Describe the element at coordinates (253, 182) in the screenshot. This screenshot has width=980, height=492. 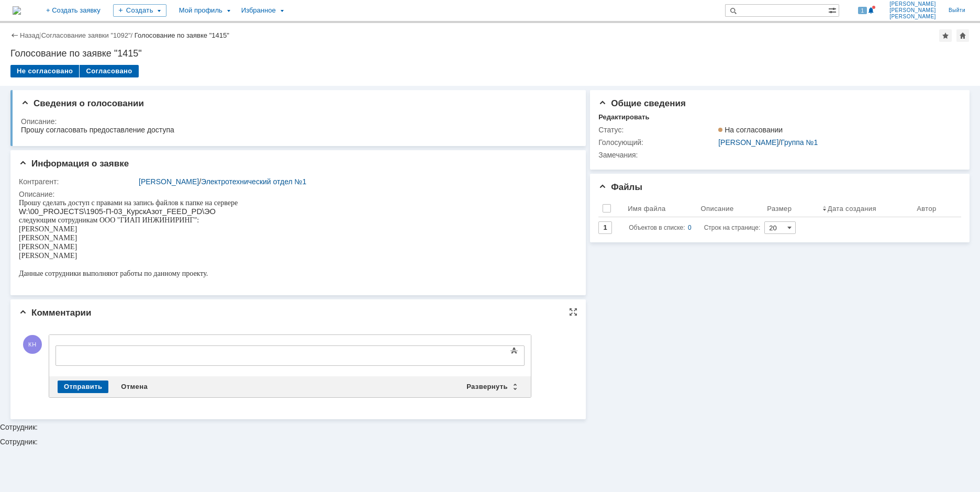
I see `a: Электротехнический отдел №1` at that location.